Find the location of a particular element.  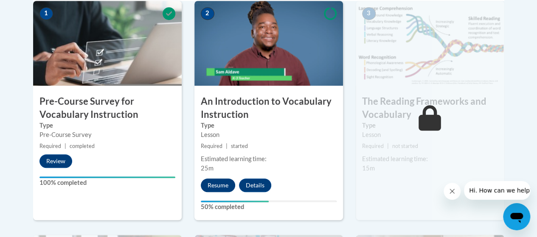

span: 1 is located at coordinates (46, 14).